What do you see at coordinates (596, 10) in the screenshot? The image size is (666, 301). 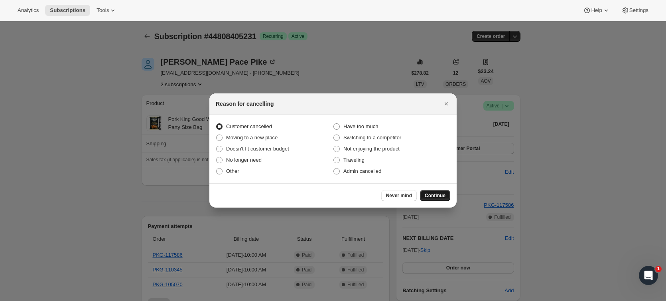 I see `span: Help` at bounding box center [596, 10].